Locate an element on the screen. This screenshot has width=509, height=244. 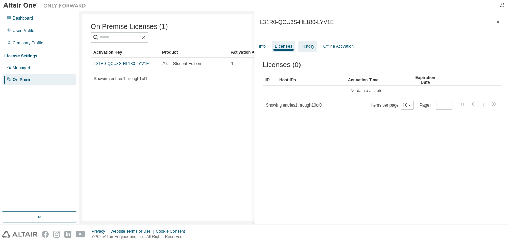
span: Altair Student Edition is located at coordinates (182, 64).